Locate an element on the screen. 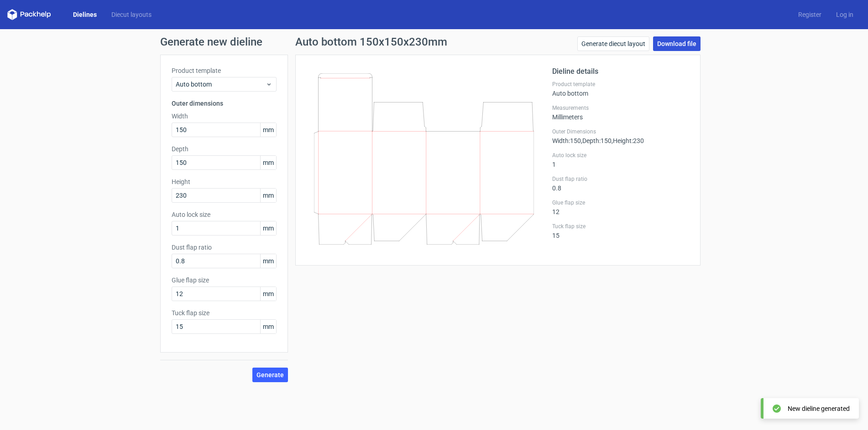  div: 12 is located at coordinates (620, 208).